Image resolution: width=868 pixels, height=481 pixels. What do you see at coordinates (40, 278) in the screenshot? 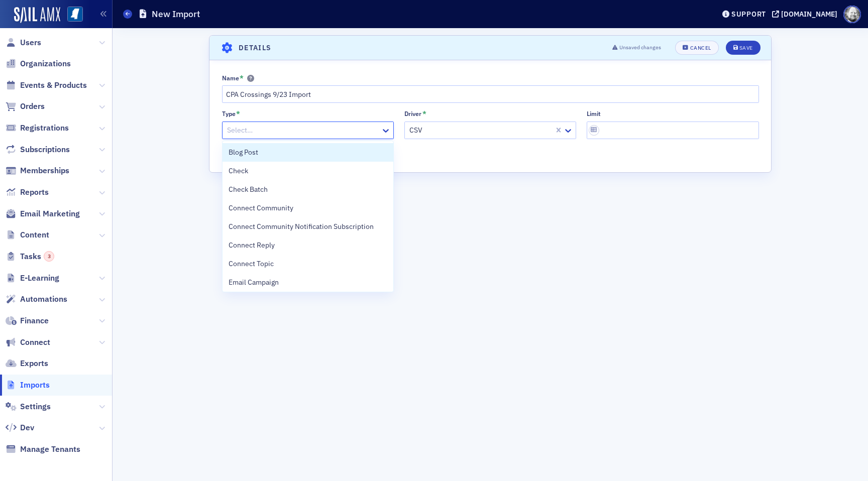
I see `span: E-Learning` at bounding box center [40, 278].